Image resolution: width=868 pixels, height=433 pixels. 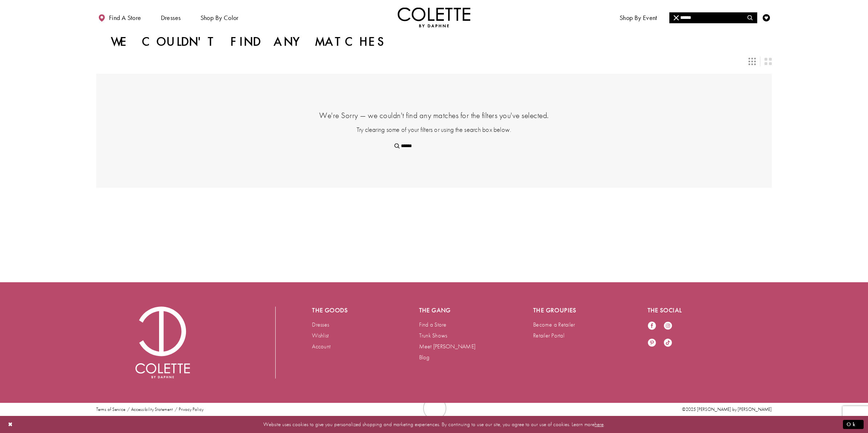 What do you see at coordinates (667, 343) in the screenshot?
I see `a: Visit our TikTok - Opens in new tab` at bounding box center [667, 343].